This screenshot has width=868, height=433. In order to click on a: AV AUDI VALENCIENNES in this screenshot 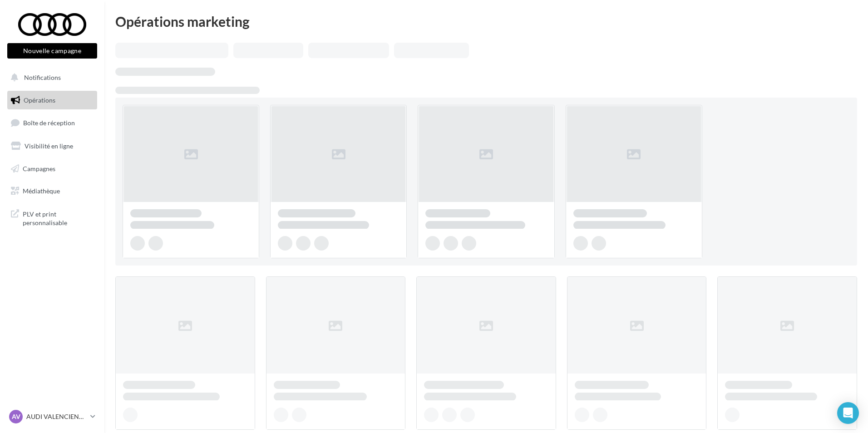, I will do `click(52, 417)`.